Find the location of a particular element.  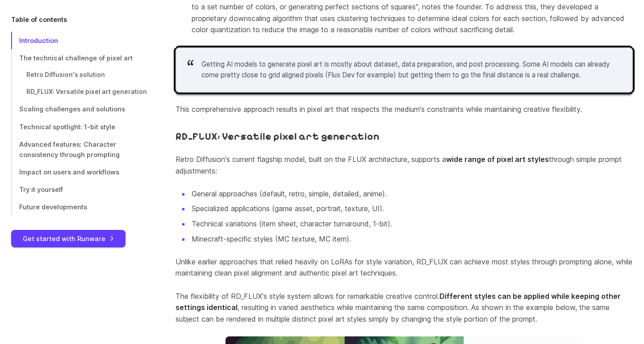

a: Introduction is located at coordinates (79, 40).